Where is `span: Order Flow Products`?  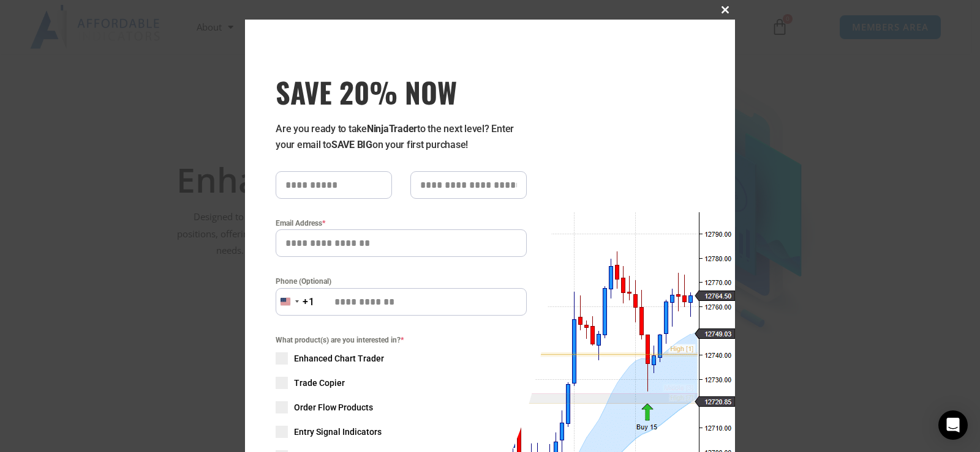
span: Order Flow Products is located at coordinates (333, 407).